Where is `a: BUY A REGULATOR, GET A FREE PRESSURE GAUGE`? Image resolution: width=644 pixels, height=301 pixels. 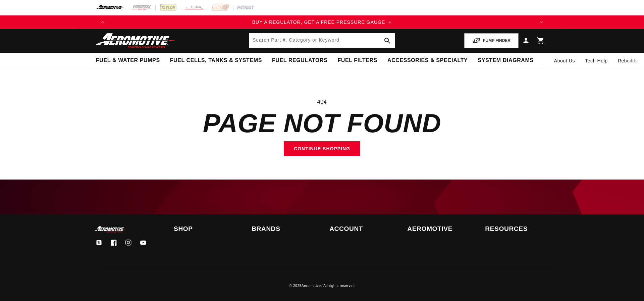 a: BUY A REGULATOR, GET A FREE PRESSURE GAUGE is located at coordinates (322, 22).